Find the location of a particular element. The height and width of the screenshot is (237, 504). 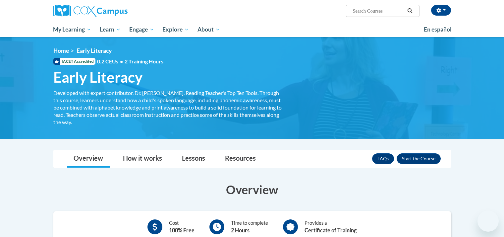

a: My Learning is located at coordinates (72, 30).